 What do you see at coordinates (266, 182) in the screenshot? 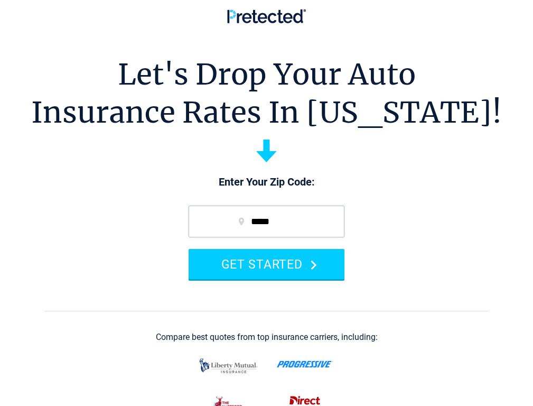
I see `p: Enter Your Zip Code:` at bounding box center [266, 182].